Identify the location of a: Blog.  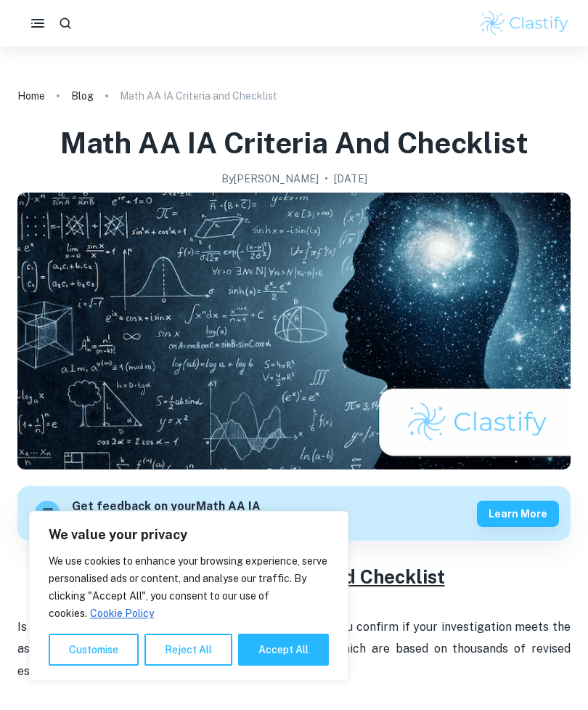
(82, 96).